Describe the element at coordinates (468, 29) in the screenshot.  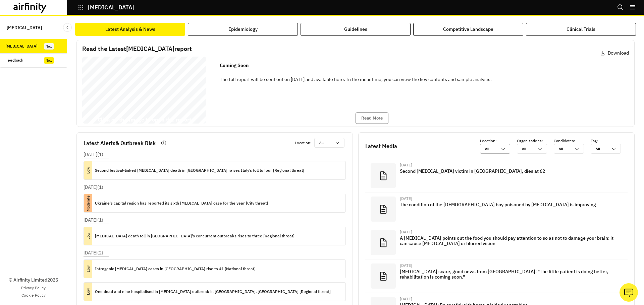
I see `div: Competitive Landscape` at that location.